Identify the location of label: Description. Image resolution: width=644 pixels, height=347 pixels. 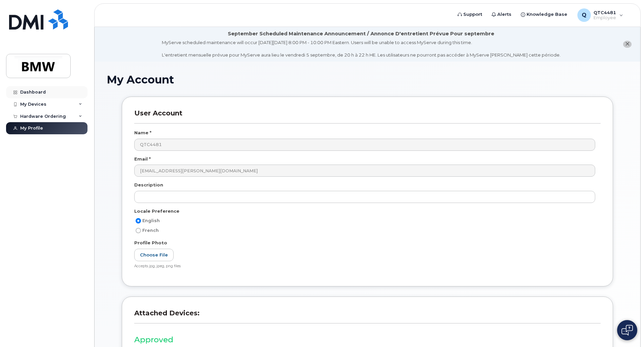
(149, 185).